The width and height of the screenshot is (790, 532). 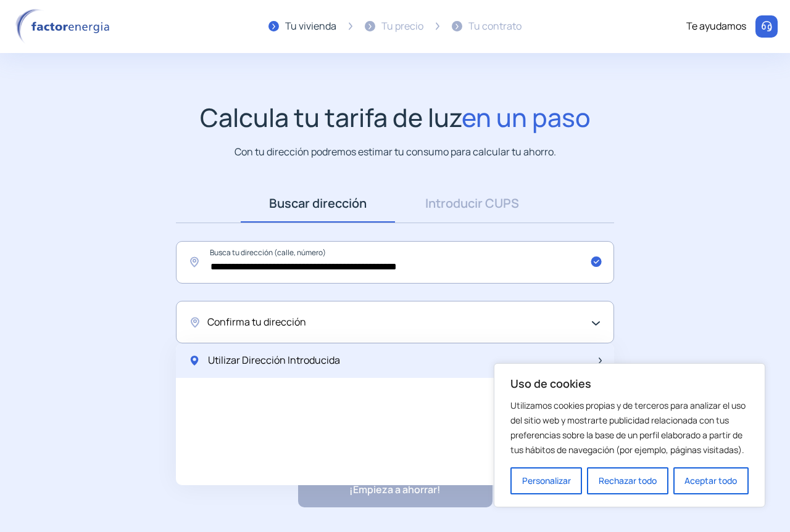 I want to click on button: Personalizar, so click(x=546, y=481).